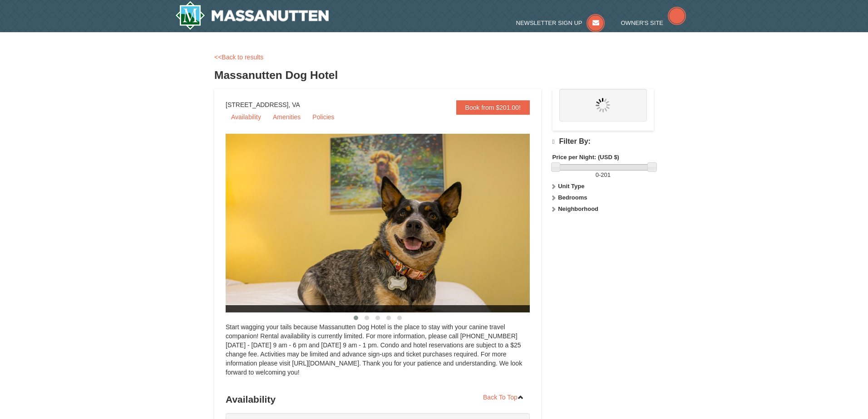  I want to click on a: Availability, so click(246, 117).